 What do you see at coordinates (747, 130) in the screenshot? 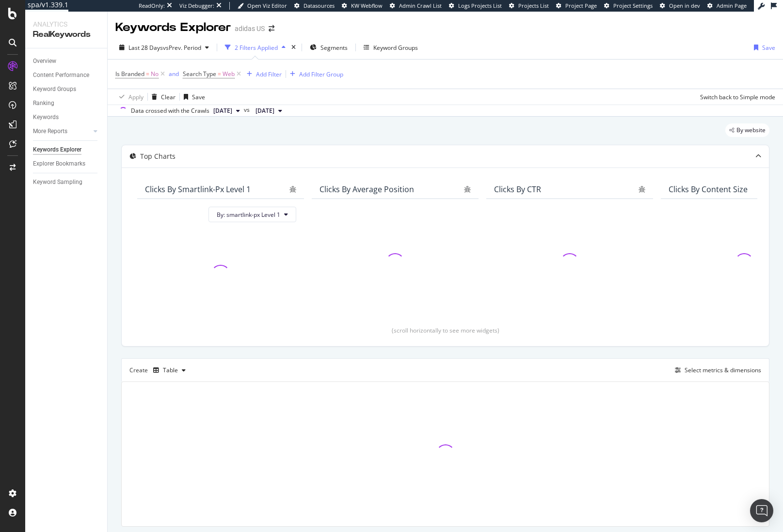
I see `div: legacy label` at bounding box center [747, 130].